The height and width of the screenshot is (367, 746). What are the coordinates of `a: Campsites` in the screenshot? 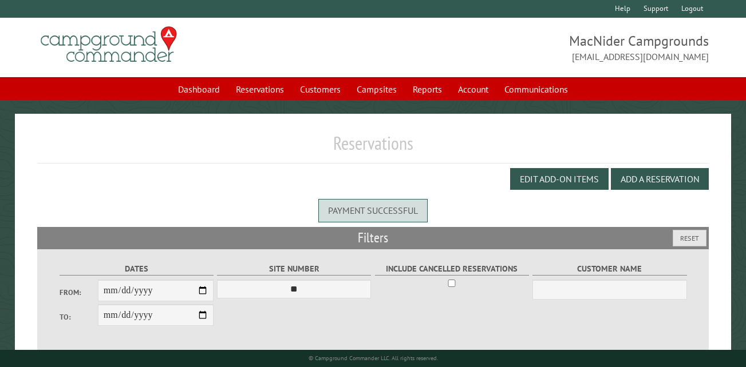 It's located at (377, 89).